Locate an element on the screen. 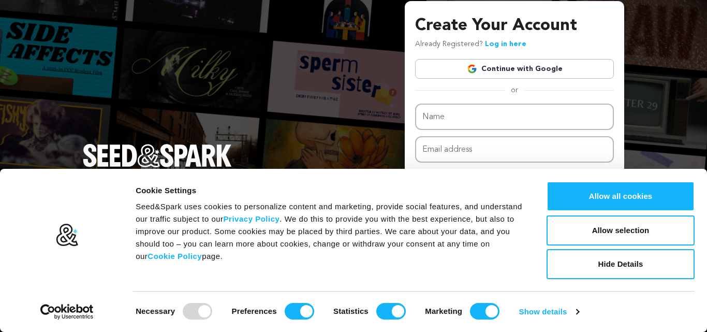 This screenshot has height=332, width=707. img: logo is located at coordinates (67, 235).